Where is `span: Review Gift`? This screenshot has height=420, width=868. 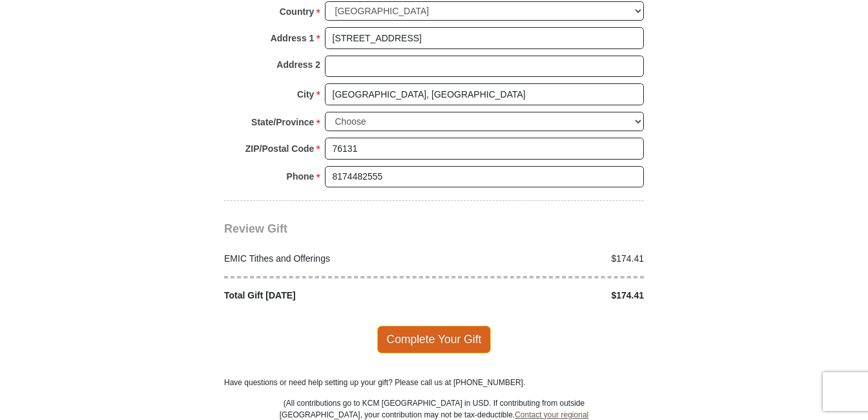
span: Review Gift is located at coordinates (256, 229).